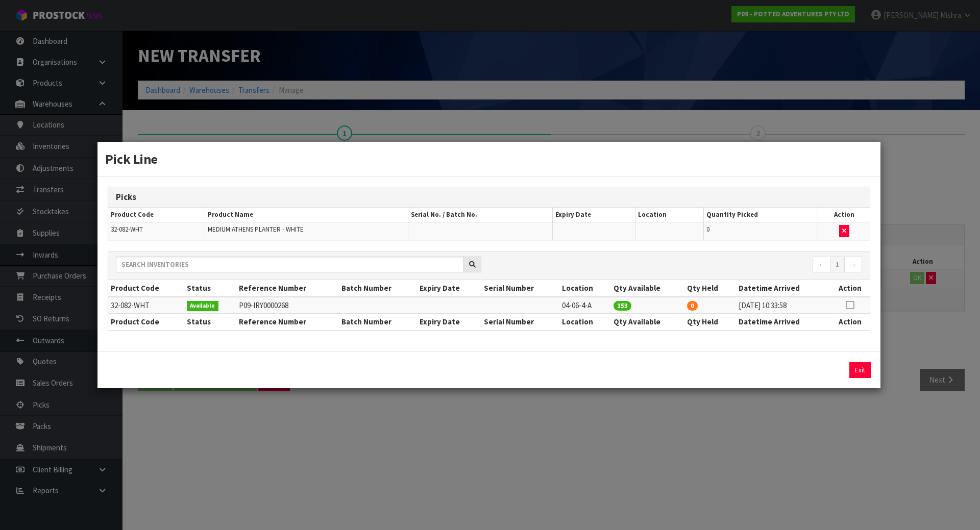  What do you see at coordinates (837, 265) in the screenshot?
I see `a: 1` at bounding box center [837, 265].